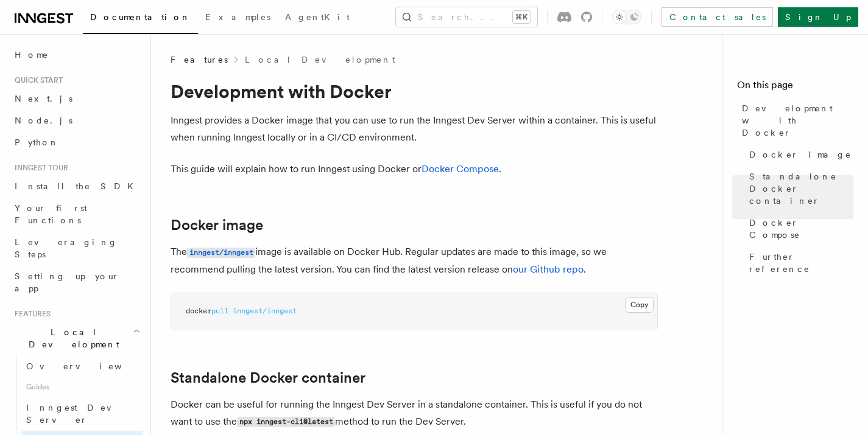 The height and width of the screenshot is (435, 868). Describe the element at coordinates (76, 282) in the screenshot. I see `a: Setting up your app` at that location.